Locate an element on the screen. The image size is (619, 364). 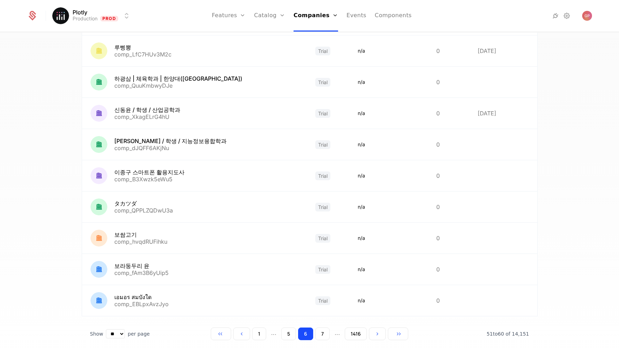
button: Go to page 5 is located at coordinates (289, 334).